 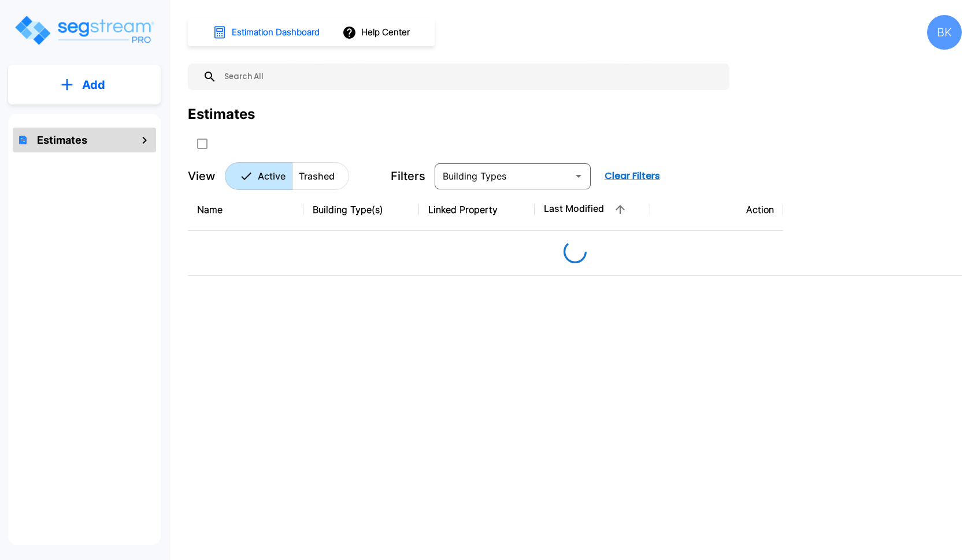 What do you see at coordinates (276, 33) in the screenshot?
I see `h1: Estimation Dashboard` at bounding box center [276, 33].